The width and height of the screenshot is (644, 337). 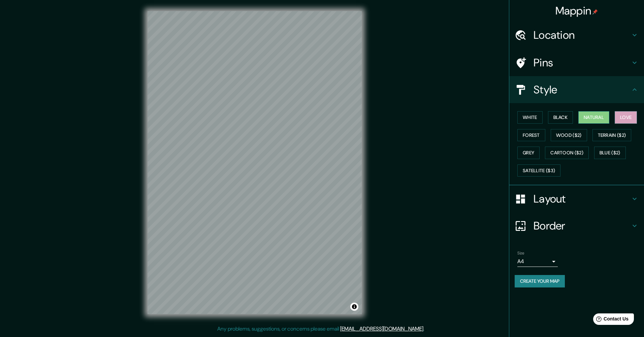 What do you see at coordinates (577, 11) in the screenshot?
I see `h4: Mappin` at bounding box center [577, 11].